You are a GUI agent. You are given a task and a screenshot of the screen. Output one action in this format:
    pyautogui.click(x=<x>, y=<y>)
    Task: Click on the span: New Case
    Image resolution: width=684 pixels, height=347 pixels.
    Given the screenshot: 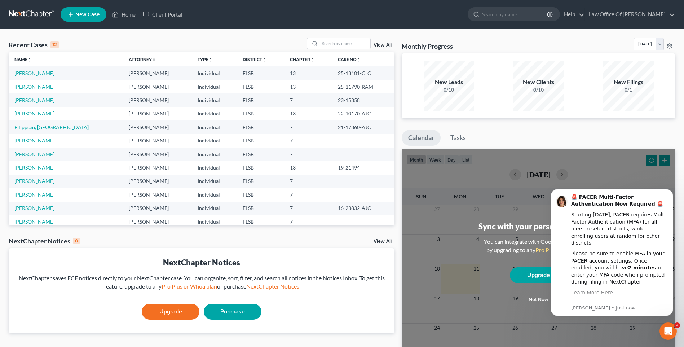 What is the action you would take?
    pyautogui.click(x=87, y=14)
    